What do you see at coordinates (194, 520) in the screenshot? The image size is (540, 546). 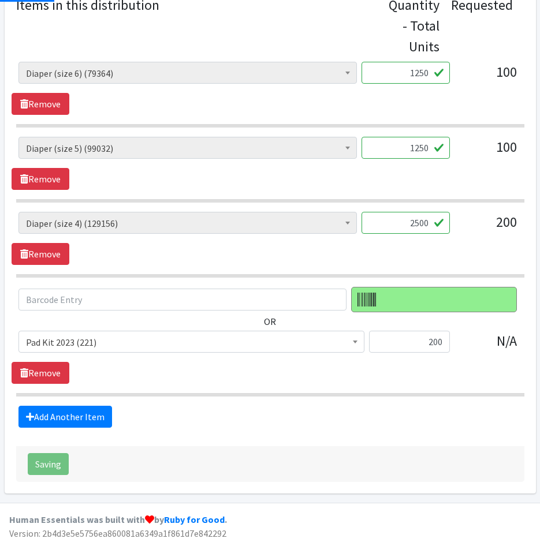 I see `a: Ruby for Good` at bounding box center [194, 520].